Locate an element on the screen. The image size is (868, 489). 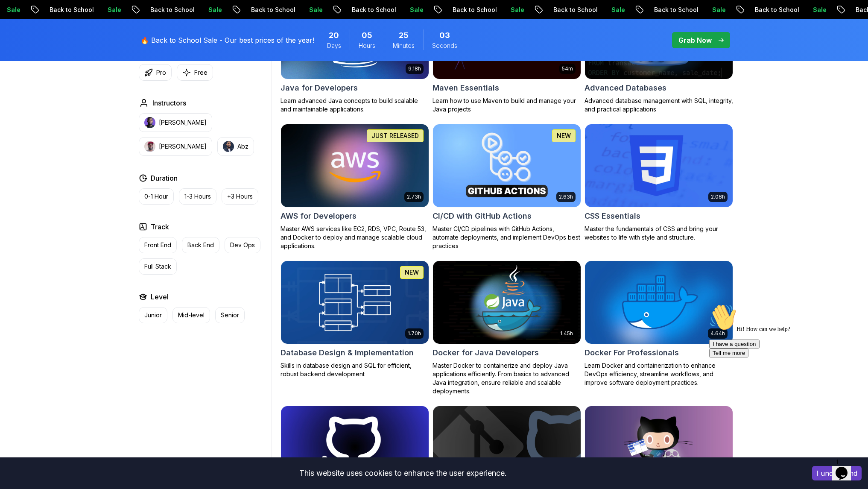
p: Dev Ops is located at coordinates (243, 245).